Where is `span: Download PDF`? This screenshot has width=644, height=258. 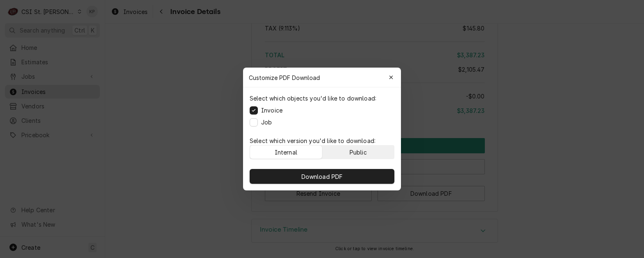
span: Download PDF is located at coordinates (322, 177).